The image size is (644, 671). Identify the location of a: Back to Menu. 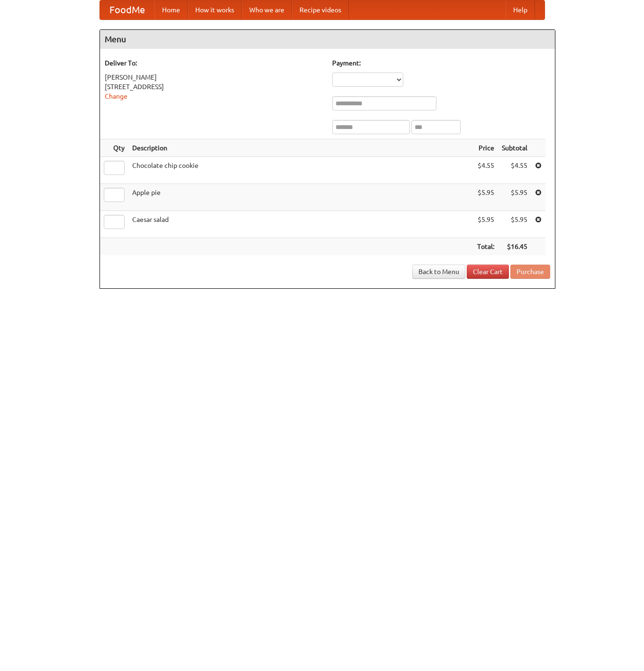
(439, 272).